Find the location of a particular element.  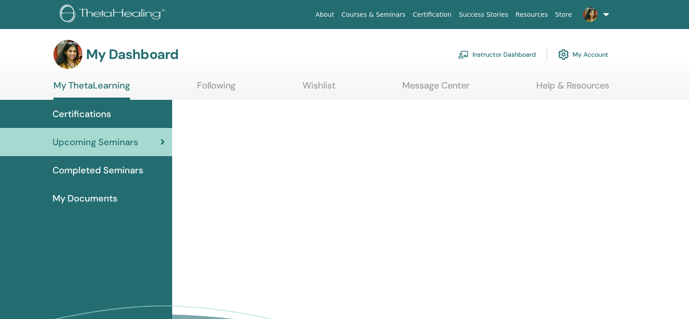

a: My Account is located at coordinates (583, 54).